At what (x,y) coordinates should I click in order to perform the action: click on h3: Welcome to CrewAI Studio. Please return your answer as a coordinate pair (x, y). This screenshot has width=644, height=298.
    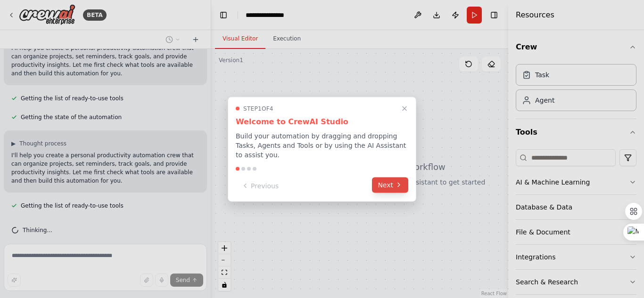
    Looking at the image, I should click on (322, 122).